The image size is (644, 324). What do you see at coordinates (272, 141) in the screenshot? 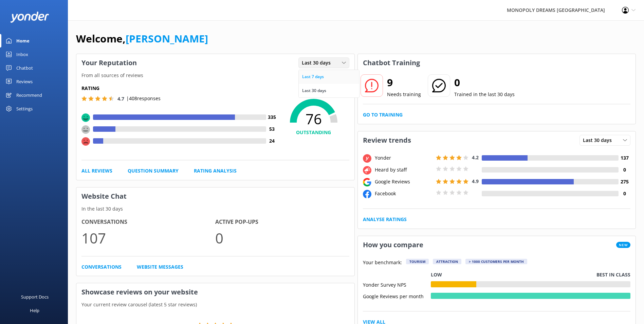
I see `h4: 24` at bounding box center [272, 141].